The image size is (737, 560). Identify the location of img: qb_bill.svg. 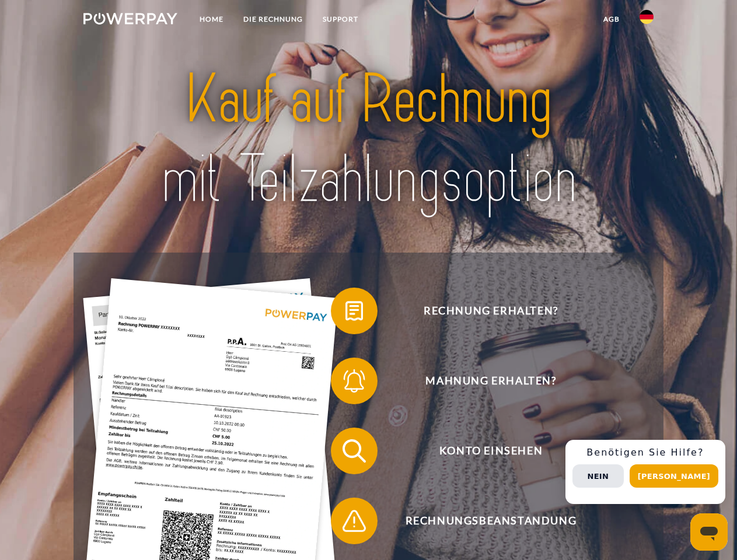
(354, 311).